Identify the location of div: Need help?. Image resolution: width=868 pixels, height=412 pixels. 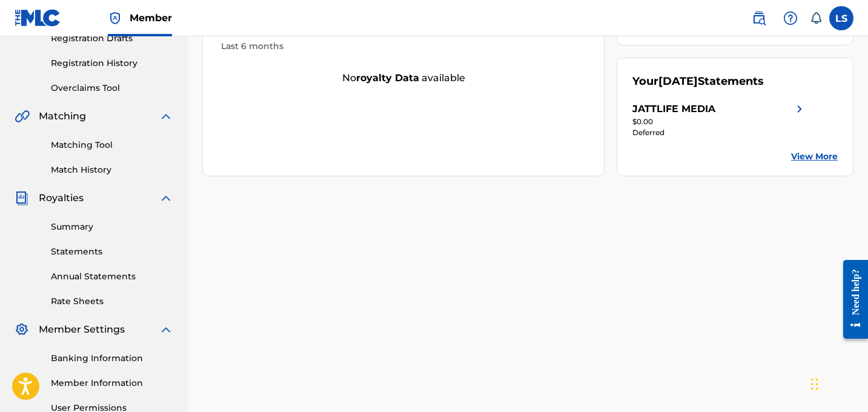
(21, 42).